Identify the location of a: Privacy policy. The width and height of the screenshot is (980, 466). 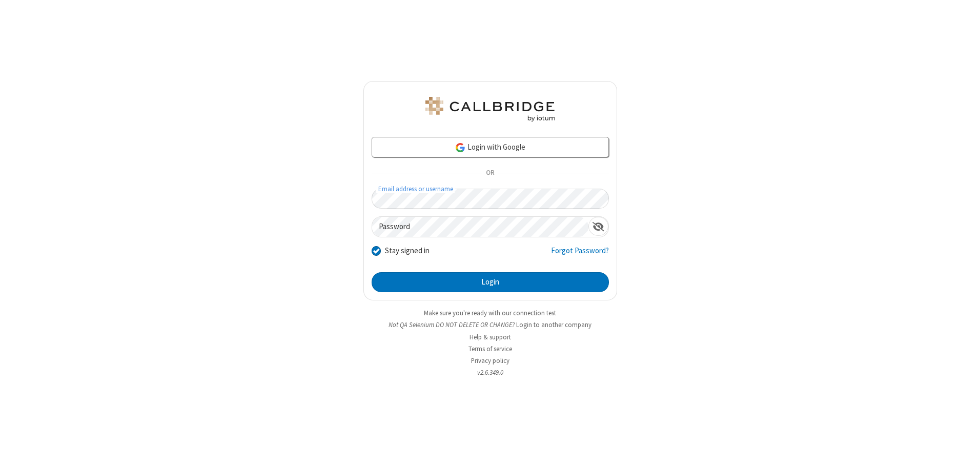
(490, 361).